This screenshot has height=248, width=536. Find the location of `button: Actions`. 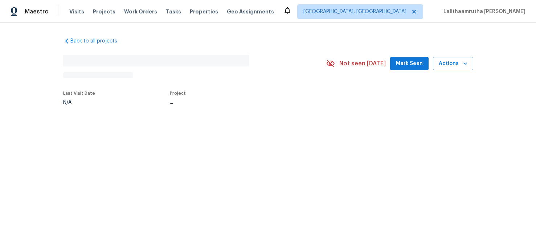

button: Actions is located at coordinates (453, 64).